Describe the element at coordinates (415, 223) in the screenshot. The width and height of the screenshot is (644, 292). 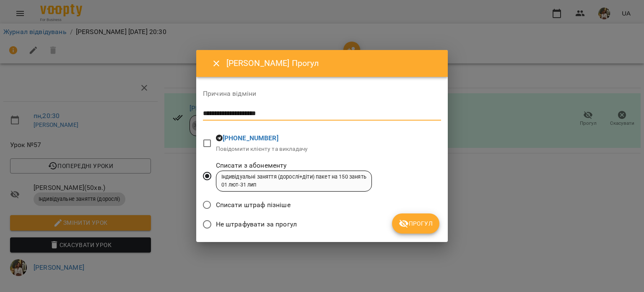
I see `button: Прогул` at that location.